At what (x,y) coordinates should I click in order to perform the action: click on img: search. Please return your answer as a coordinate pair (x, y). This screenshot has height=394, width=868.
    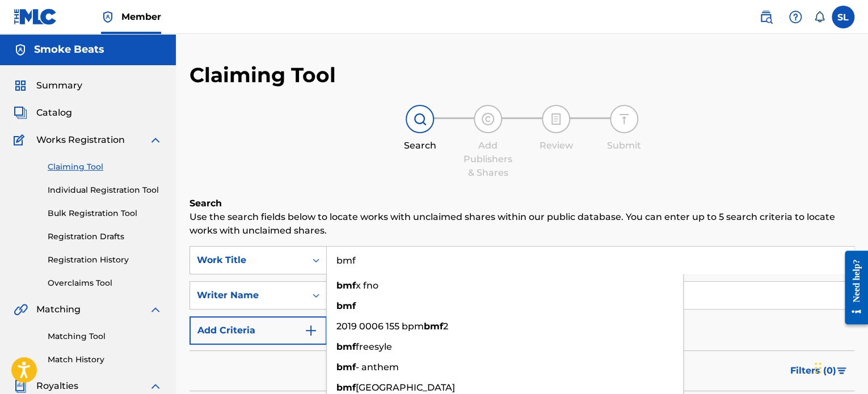
    Looking at the image, I should click on (765, 17).